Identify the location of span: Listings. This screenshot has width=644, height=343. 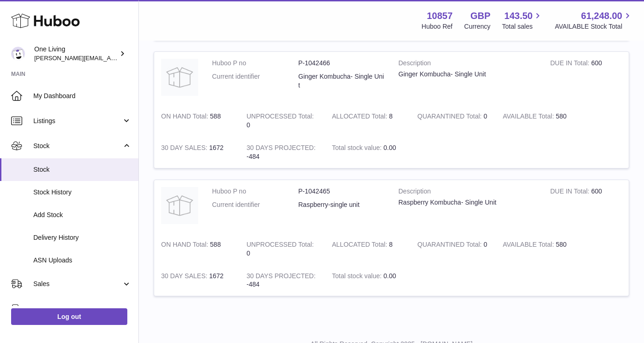
(78, 121).